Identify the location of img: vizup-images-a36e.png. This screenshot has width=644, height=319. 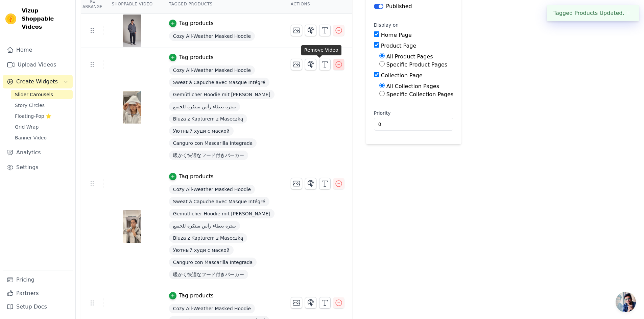
(132, 226).